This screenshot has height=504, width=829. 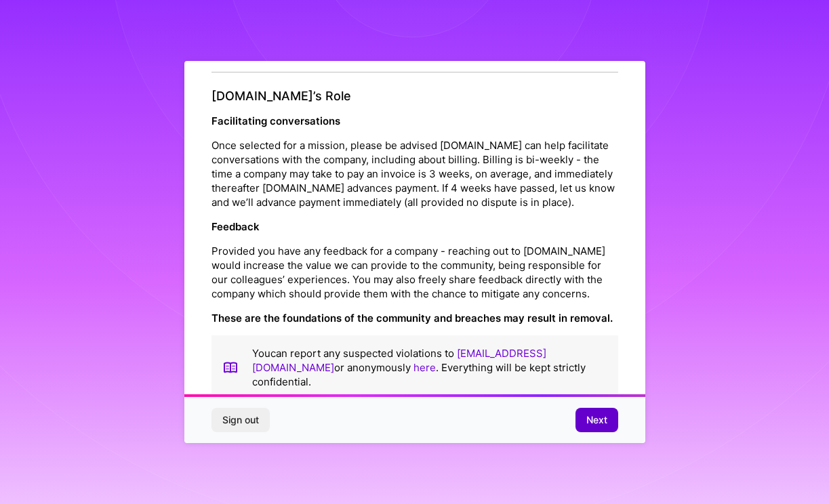 I want to click on span: Sign out, so click(x=240, y=420).